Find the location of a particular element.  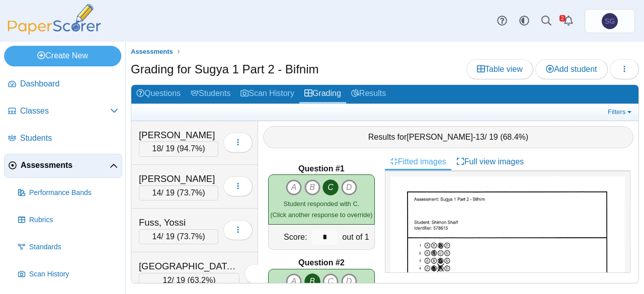

small: (Click another response to override) is located at coordinates (321, 209).